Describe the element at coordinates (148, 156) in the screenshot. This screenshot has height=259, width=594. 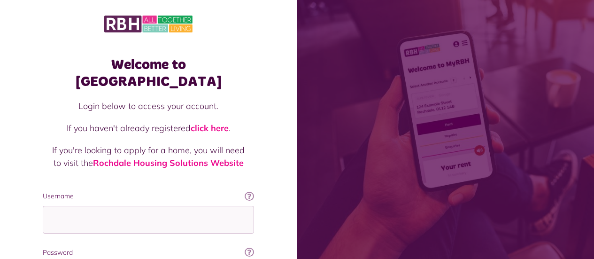
I see `p: If you're looking to apply for a home, you will need to visit the` at that location.